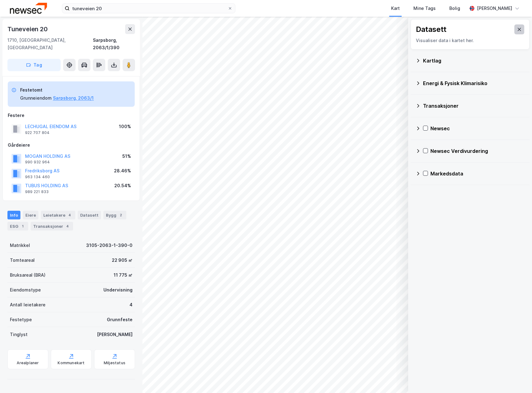 Image resolution: width=532 pixels, height=393 pixels. Describe the element at coordinates (120, 320) in the screenshot. I see `div: Grunnfeste` at that location.